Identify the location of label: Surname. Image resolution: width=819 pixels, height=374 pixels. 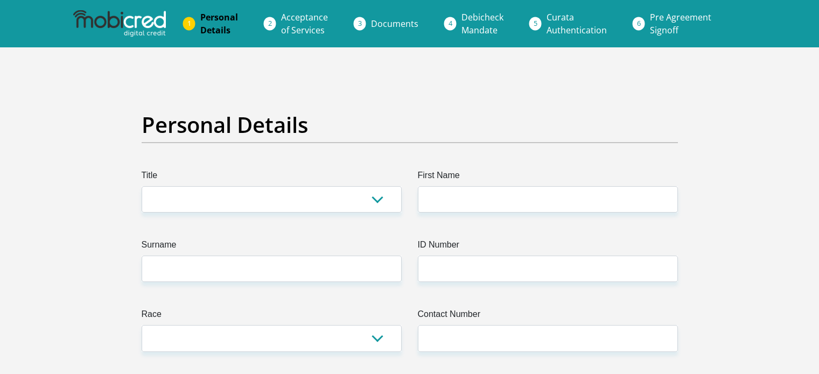
(272, 247).